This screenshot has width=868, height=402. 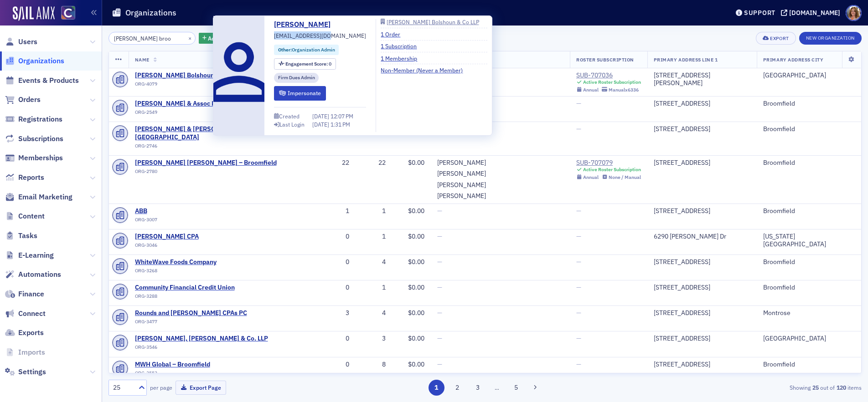 I want to click on span: Rounds and Brooks CPAs PC, so click(x=191, y=313).